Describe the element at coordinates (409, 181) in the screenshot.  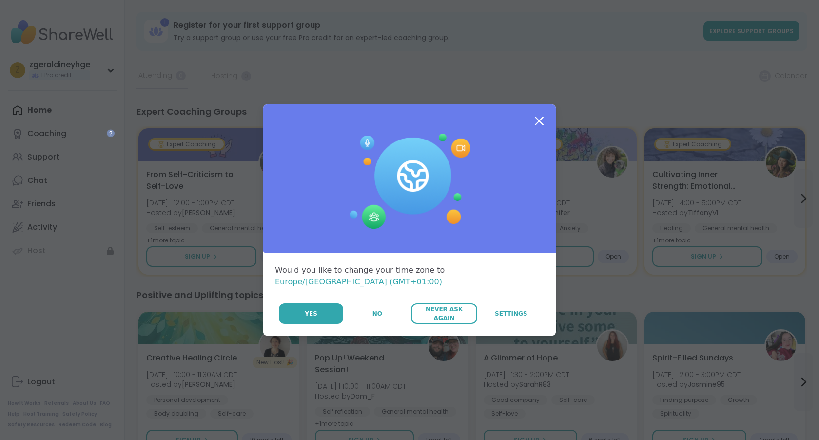
I see `img: Session Experience` at that location.